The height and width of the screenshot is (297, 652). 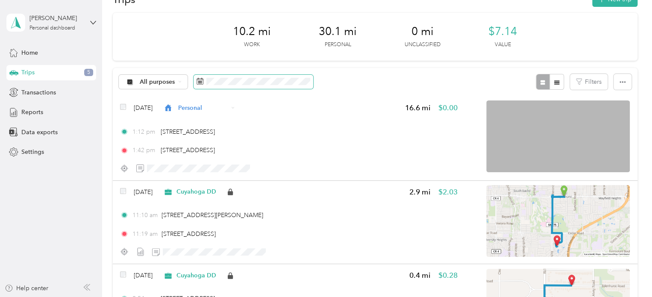 What do you see at coordinates (28, 72) in the screenshot?
I see `span: Trips` at bounding box center [28, 72].